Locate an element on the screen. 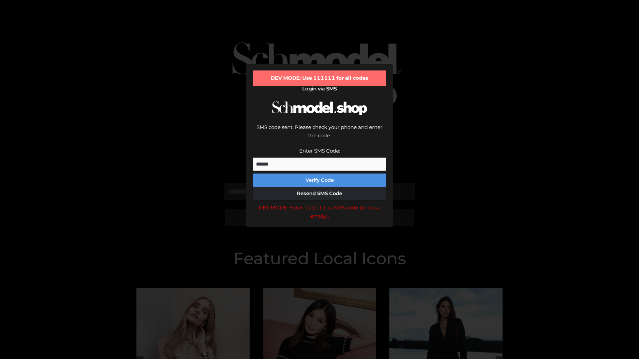 This screenshot has height=359, width=639. div: DEV MODE: Enter 111111 as SMS code (or leave empty). is located at coordinates (319, 212).